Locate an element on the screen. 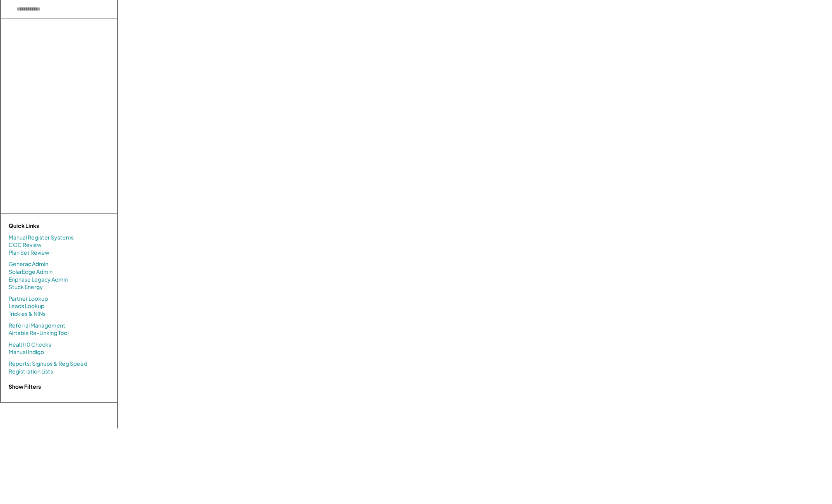  a: Partner Lookup is located at coordinates (28, 299).